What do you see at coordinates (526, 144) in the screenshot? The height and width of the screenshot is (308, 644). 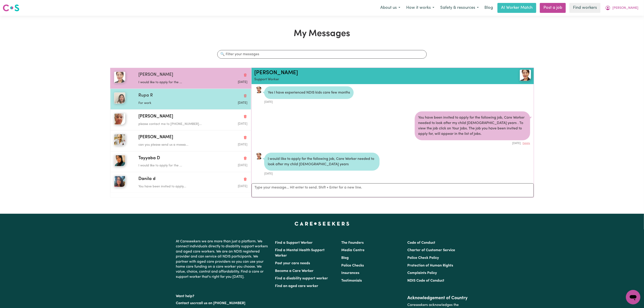 I see `button: Delete` at bounding box center [526, 144].